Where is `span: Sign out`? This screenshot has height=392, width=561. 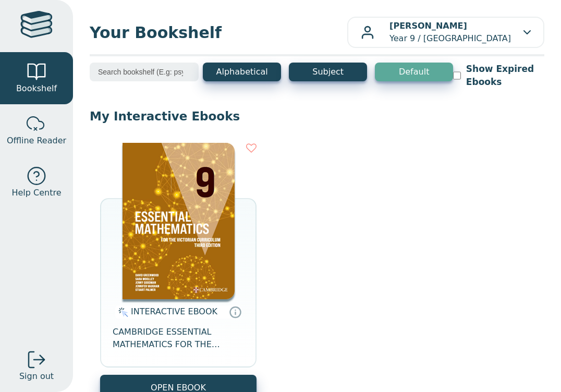
span: Sign out is located at coordinates (37, 377).